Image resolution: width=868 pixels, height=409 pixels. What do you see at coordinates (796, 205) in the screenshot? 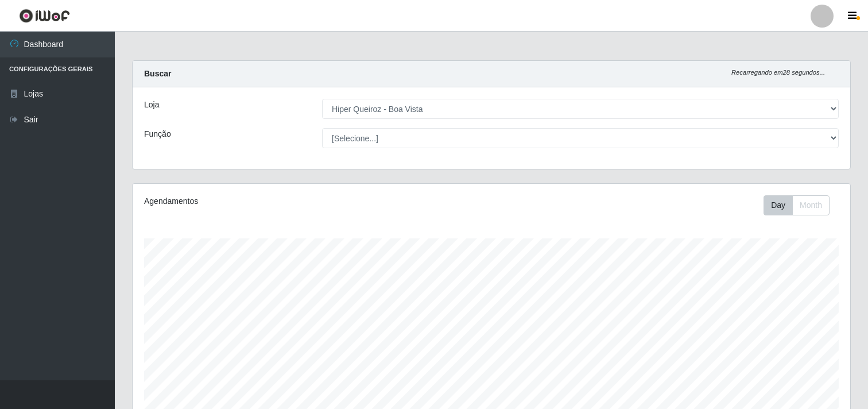
I see `div: First group` at bounding box center [796, 205].